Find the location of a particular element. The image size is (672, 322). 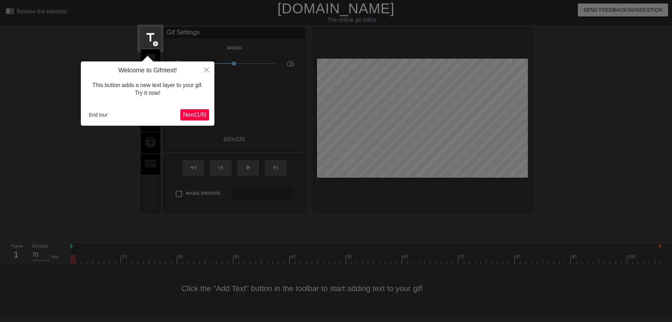

button: Next is located at coordinates (195, 115).